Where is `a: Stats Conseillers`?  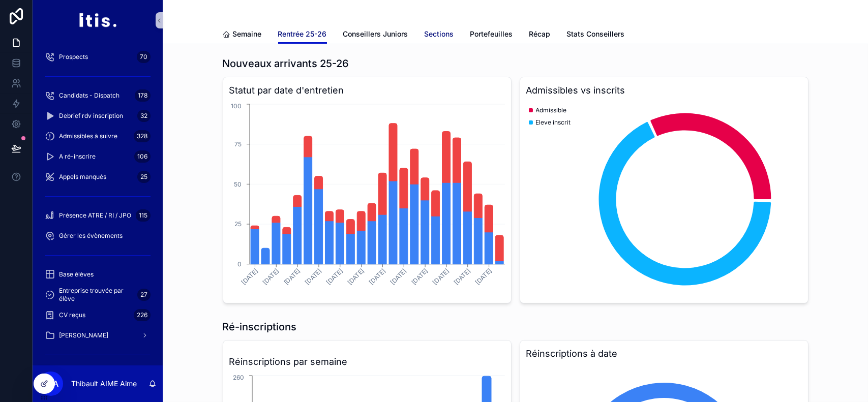
a: Stats Conseillers is located at coordinates (596, 35).